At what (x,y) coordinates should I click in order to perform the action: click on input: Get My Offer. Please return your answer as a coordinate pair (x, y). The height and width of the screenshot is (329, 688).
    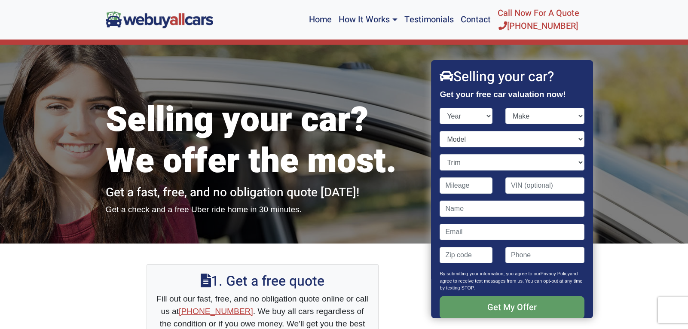
    Looking at the image, I should click on (512, 308).